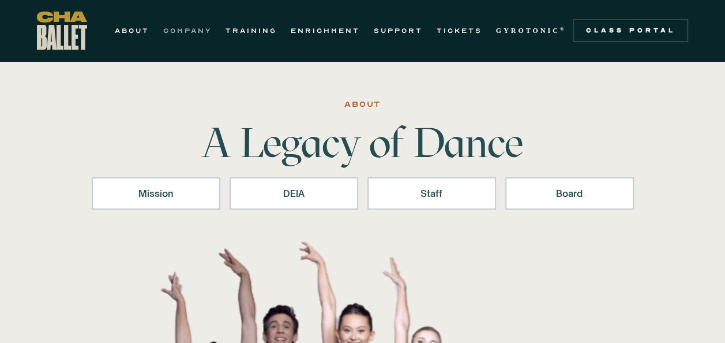 This screenshot has height=343, width=725. What do you see at coordinates (630, 31) in the screenshot?
I see `div: Class Portal` at bounding box center [630, 31].